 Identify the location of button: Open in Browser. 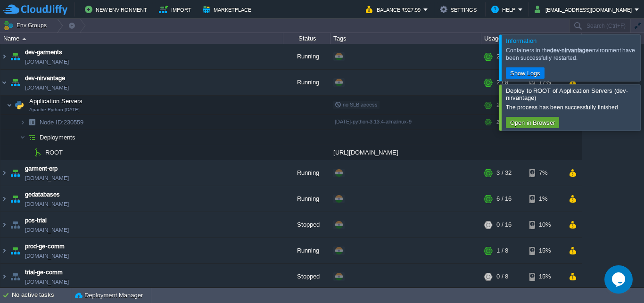
(532, 122).